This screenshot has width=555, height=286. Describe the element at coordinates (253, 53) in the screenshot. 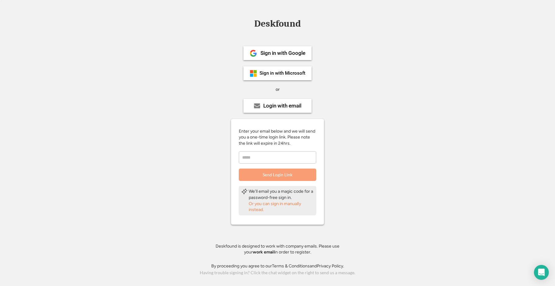

I see `img: 1024px-Google__G__Logo.svg.png` at that location.